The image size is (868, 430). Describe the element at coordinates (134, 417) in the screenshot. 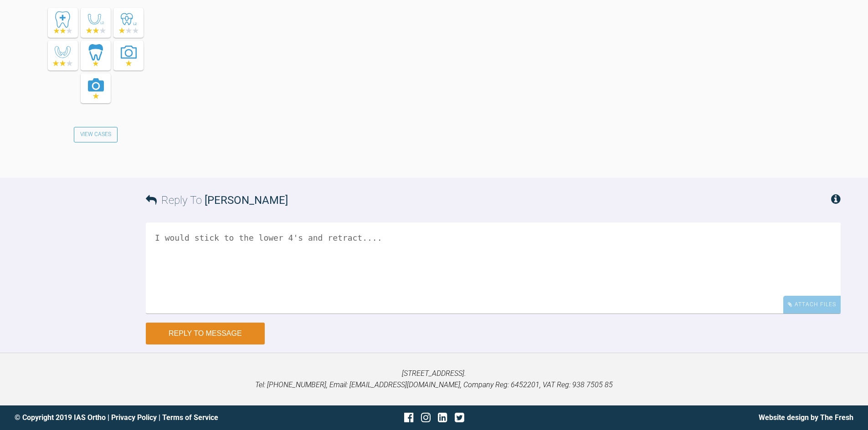

I see `a: Privacy Policy` at that location.